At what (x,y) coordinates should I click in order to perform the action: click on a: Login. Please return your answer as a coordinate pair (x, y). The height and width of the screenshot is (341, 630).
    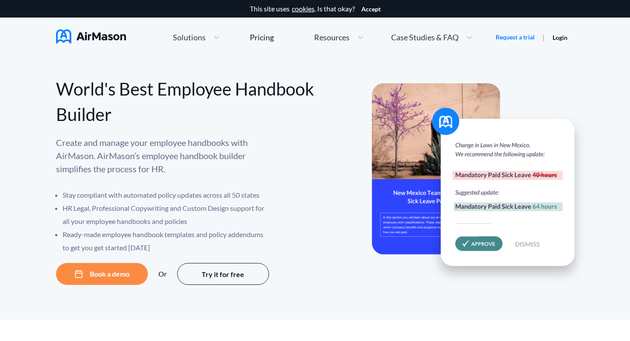
    Looking at the image, I should click on (560, 37).